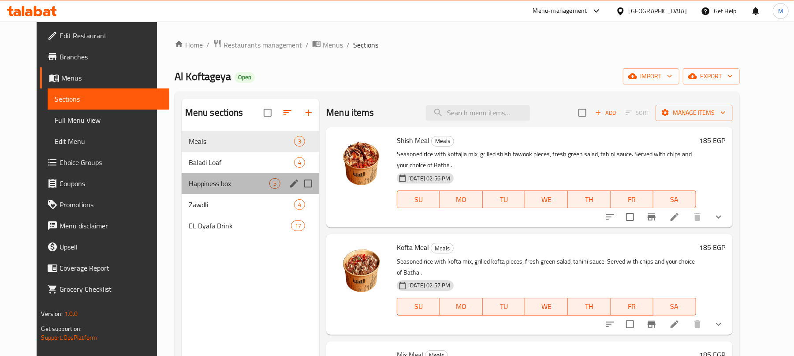 This screenshot has width=794, height=356. Describe the element at coordinates (630, 217) in the screenshot. I see `span: Select to update` at that location.